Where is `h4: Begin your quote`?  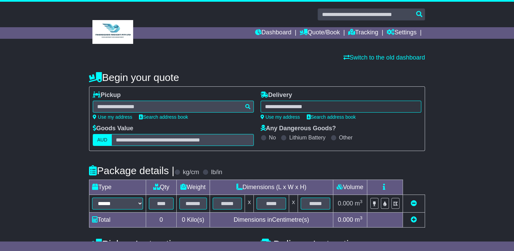 h4: Begin your quote is located at coordinates (257, 77).